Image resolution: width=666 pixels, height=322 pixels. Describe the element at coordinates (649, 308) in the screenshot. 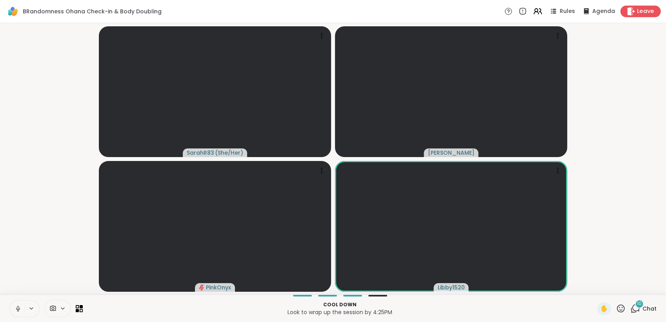

I see `span: Chat` at that location.